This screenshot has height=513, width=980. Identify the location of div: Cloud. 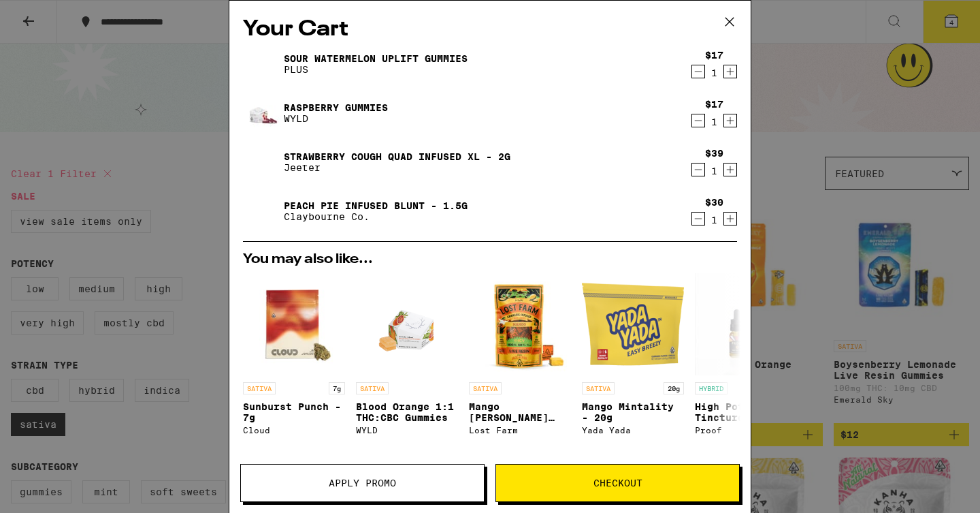
(294, 430).